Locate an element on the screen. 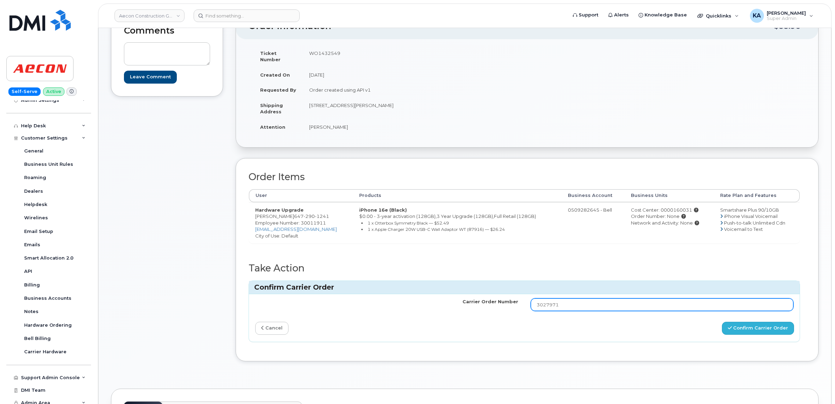 The height and width of the screenshot is (404, 835). h2: Order Information is located at coordinates (511, 26).